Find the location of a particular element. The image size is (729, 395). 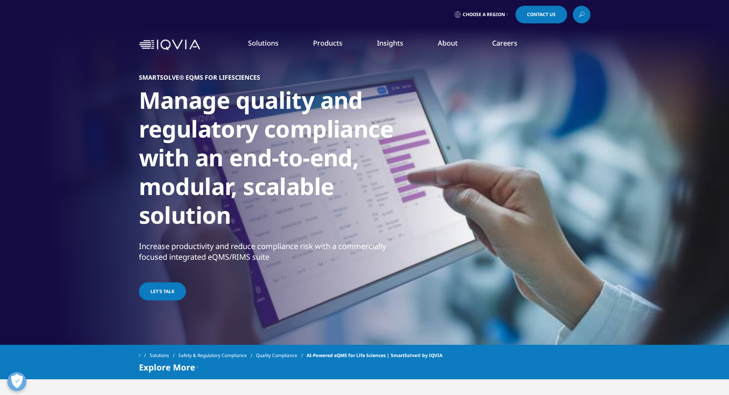

span: Contact Us is located at coordinates (541, 15).